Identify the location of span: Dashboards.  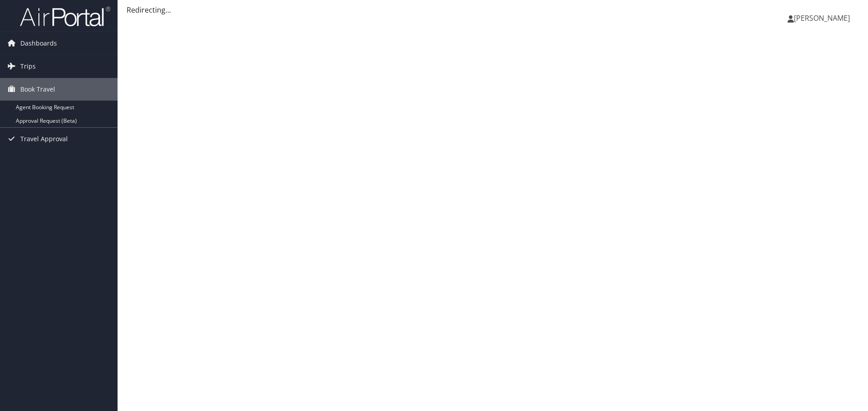
(38, 43).